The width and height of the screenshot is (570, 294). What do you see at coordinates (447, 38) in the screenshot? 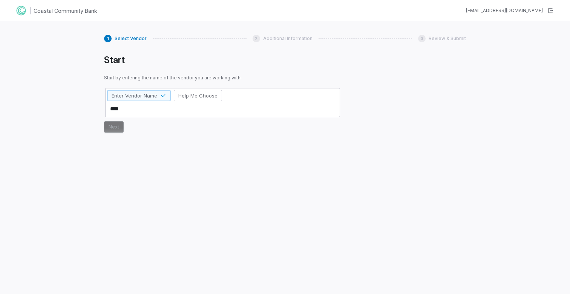
I see `span: Review & Submit` at bounding box center [447, 38].